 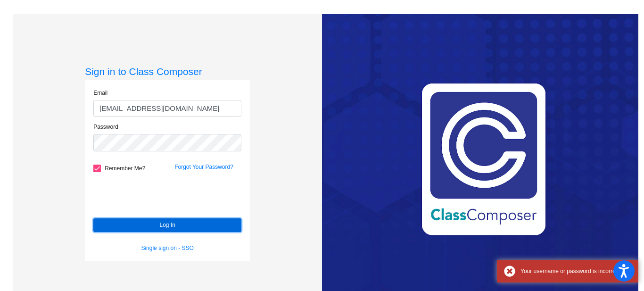 What do you see at coordinates (167, 248) in the screenshot?
I see `a: Single sign on - SSO` at bounding box center [167, 248].